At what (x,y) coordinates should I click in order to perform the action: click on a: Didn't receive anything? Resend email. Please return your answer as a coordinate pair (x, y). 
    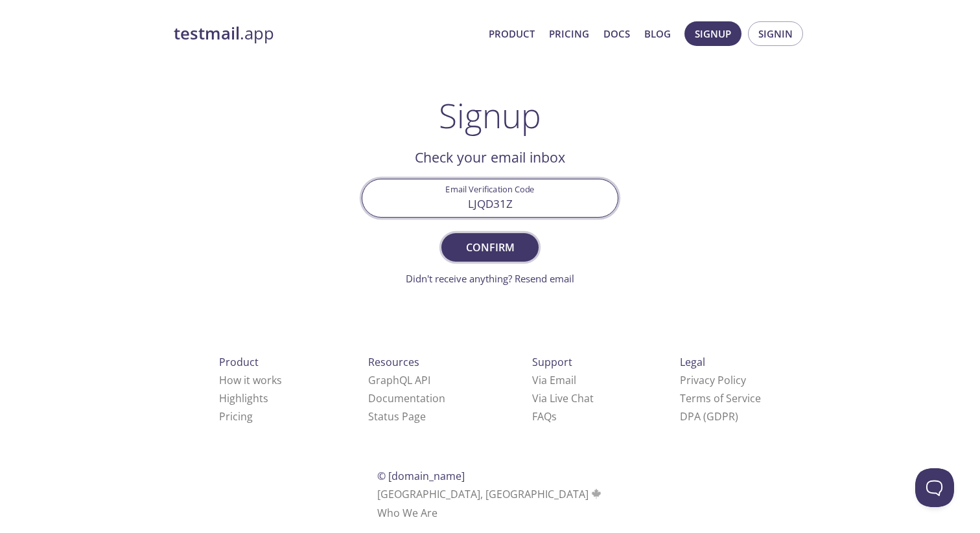
    Looking at the image, I should click on (490, 279).